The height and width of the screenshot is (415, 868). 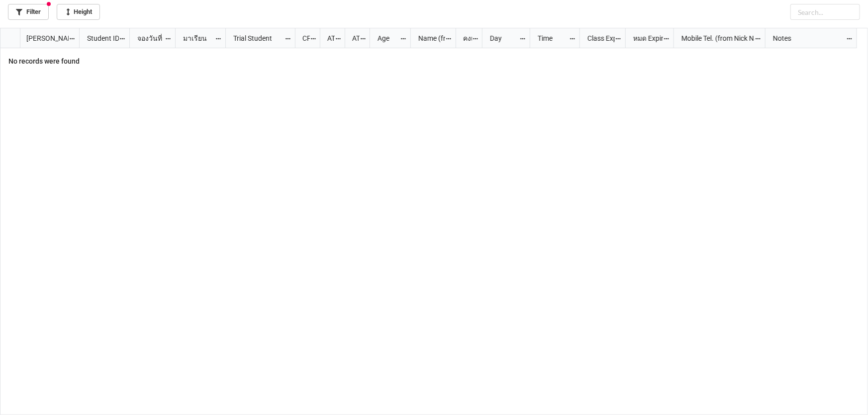 I want to click on div: Class Expiration, so click(x=598, y=38).